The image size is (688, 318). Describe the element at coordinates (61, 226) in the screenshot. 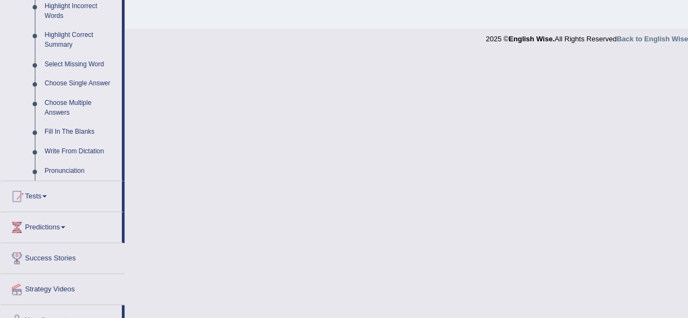

I see `a: Predictions` at that location.